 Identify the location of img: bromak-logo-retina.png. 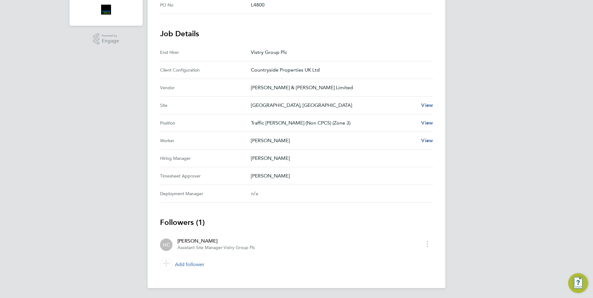
(106, 10).